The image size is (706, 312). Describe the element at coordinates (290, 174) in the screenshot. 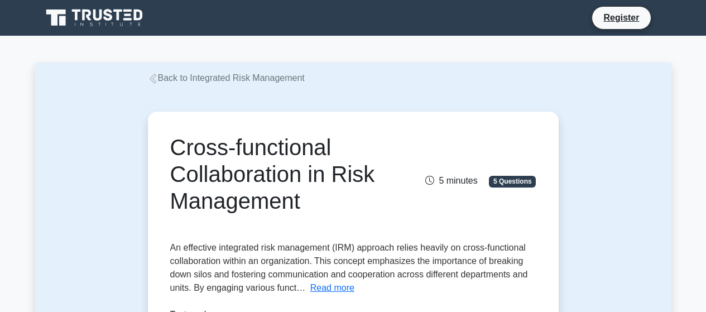

I see `h1: Cross-functional Collaboration in Risk Management` at that location.